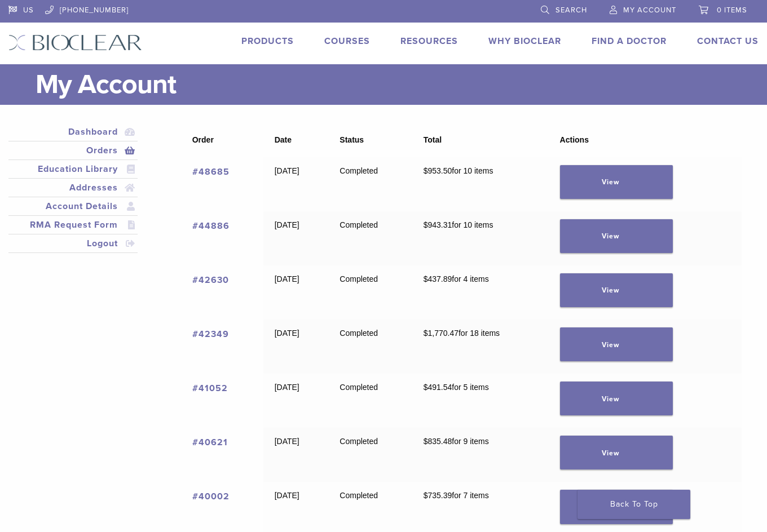 The width and height of the screenshot is (767, 532). Describe the element at coordinates (437, 441) in the screenshot. I see `span: 835.48` at that location.